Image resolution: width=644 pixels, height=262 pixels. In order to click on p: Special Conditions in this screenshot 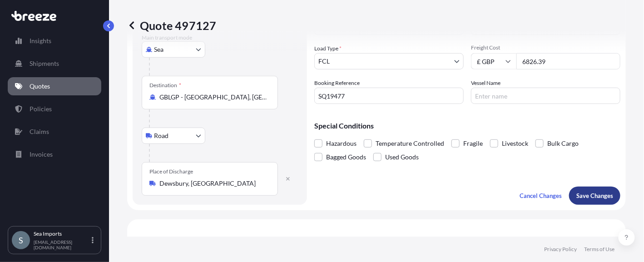, I will do `click(467, 126)`.